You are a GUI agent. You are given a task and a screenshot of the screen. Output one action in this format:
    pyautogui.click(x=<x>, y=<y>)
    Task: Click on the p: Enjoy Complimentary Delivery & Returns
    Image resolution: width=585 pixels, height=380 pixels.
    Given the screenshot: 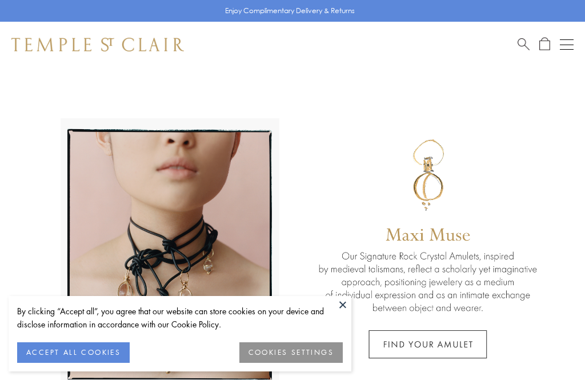 What is the action you would take?
    pyautogui.click(x=290, y=11)
    